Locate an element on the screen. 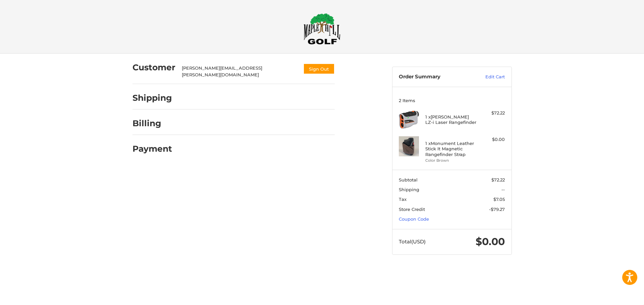  h3: 2 Items is located at coordinates (451, 100).